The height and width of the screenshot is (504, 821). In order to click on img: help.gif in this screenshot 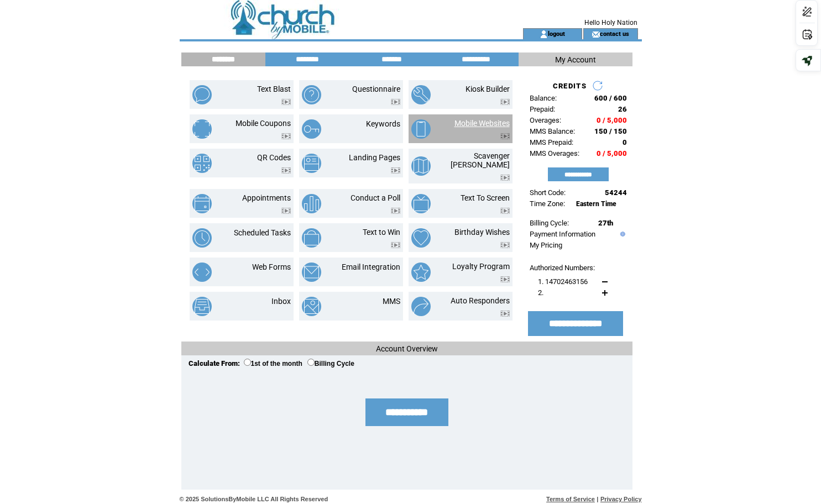, I will do `click(621, 234)`.